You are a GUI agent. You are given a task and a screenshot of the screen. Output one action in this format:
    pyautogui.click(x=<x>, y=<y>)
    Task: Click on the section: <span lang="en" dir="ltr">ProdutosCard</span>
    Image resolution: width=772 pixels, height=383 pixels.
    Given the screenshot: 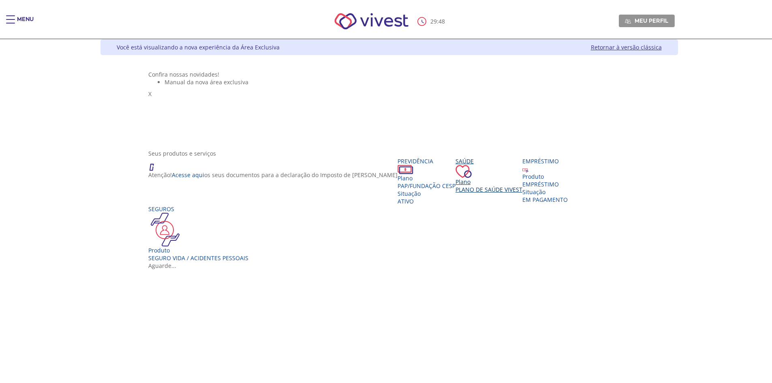 What is the action you would take?
    pyautogui.click(x=389, y=209)
    